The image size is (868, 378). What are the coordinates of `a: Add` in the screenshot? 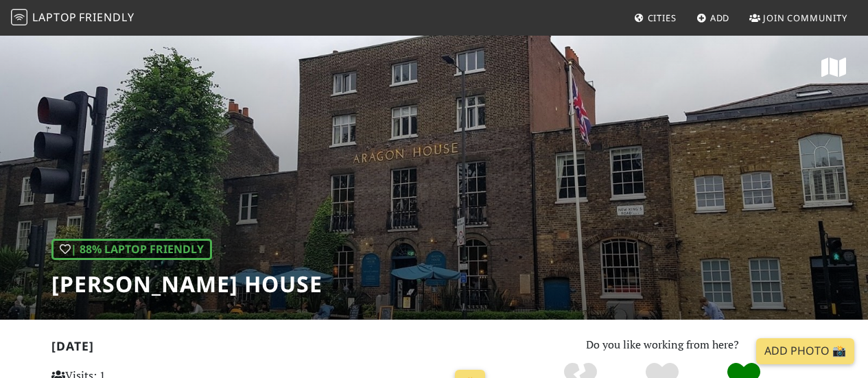 It's located at (712, 18).